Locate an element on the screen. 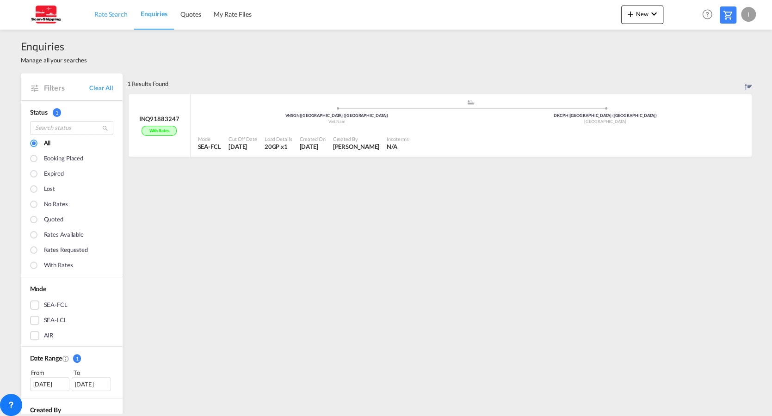  span: Date Range is located at coordinates (46, 358).